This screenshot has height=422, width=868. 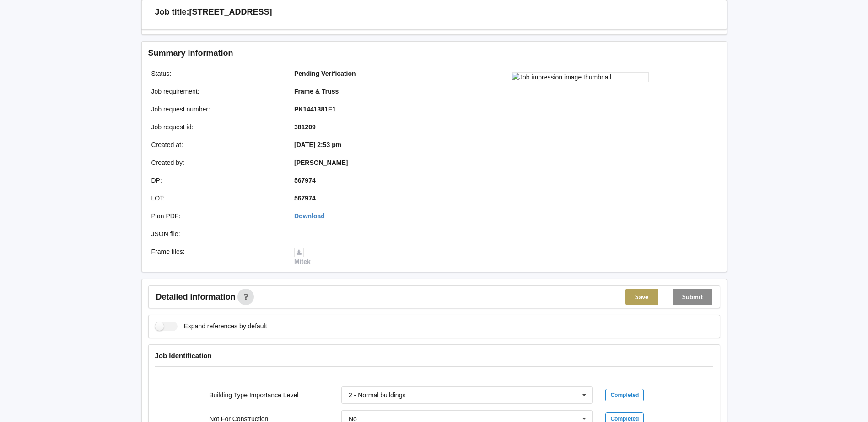 I want to click on div: DP :, so click(x=217, y=181).